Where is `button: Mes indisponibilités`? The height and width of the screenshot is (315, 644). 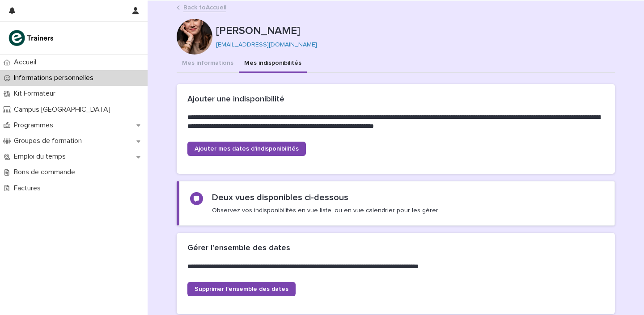 button: Mes indisponibilités is located at coordinates (273, 64).